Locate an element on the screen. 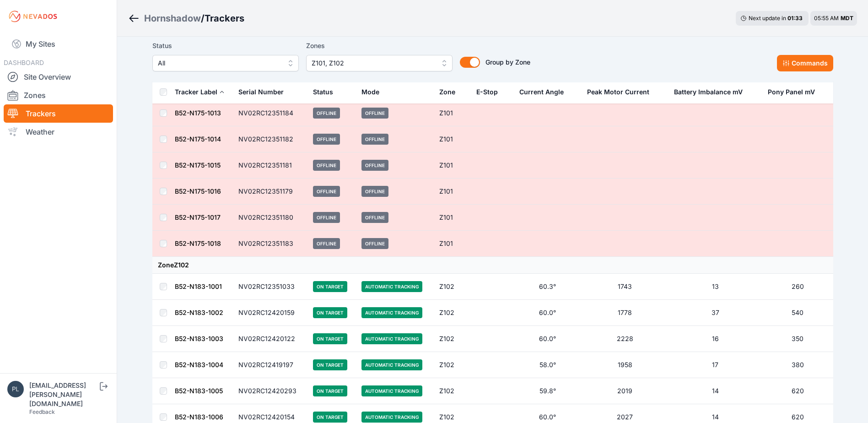  td: 1743 is located at coordinates (625, 287).